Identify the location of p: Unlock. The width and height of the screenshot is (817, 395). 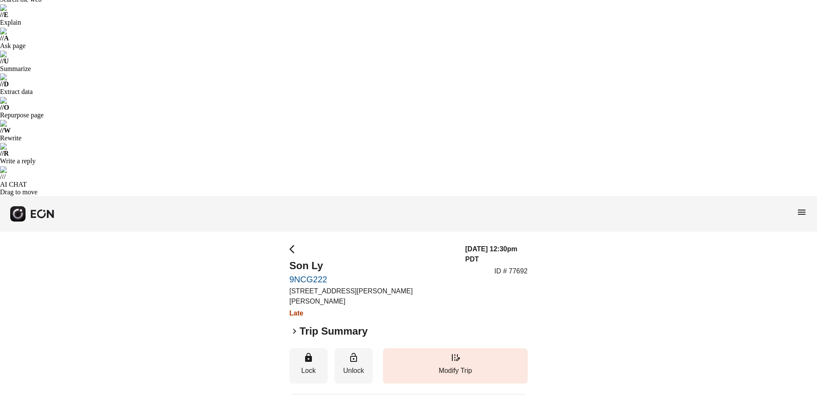
(354, 371).